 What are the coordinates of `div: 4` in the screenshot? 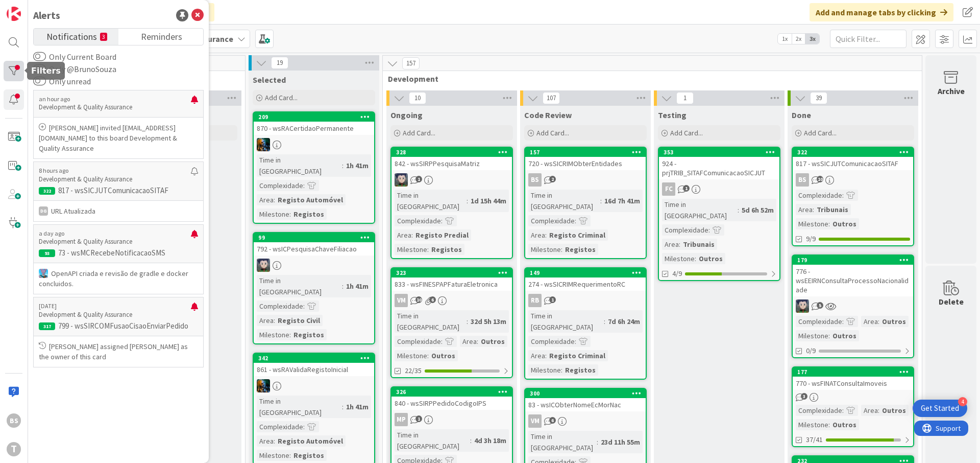 It's located at (963, 402).